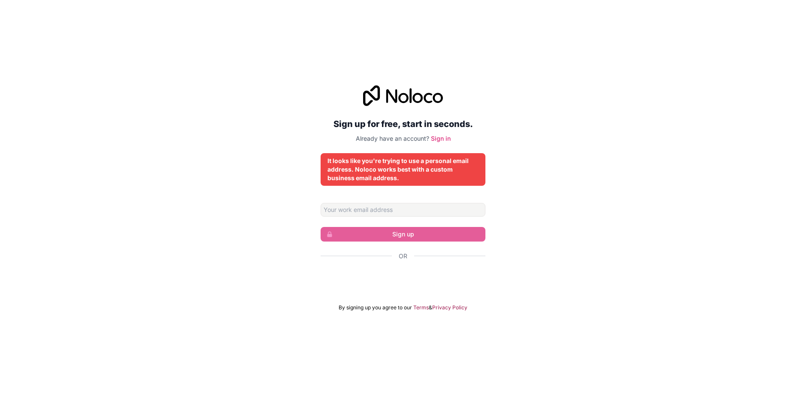 The image size is (806, 396). I want to click on a: Terms, so click(421, 308).